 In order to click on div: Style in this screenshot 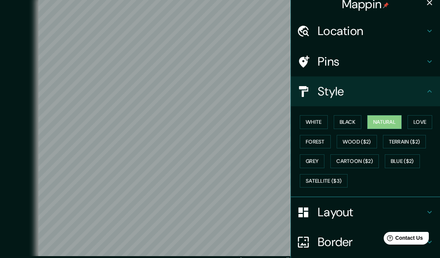, I will do `click(365, 91)`.